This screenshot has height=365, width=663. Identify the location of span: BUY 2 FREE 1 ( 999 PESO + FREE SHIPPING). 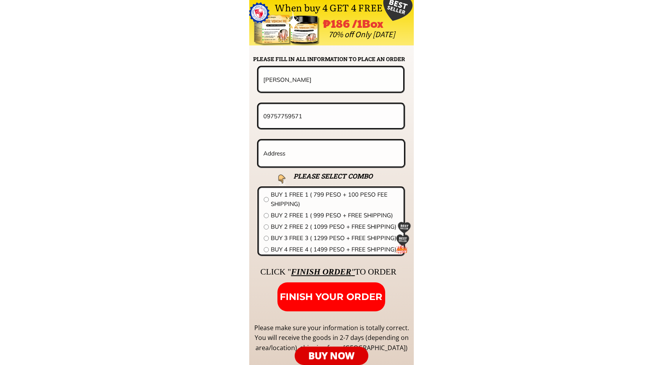
(335, 215).